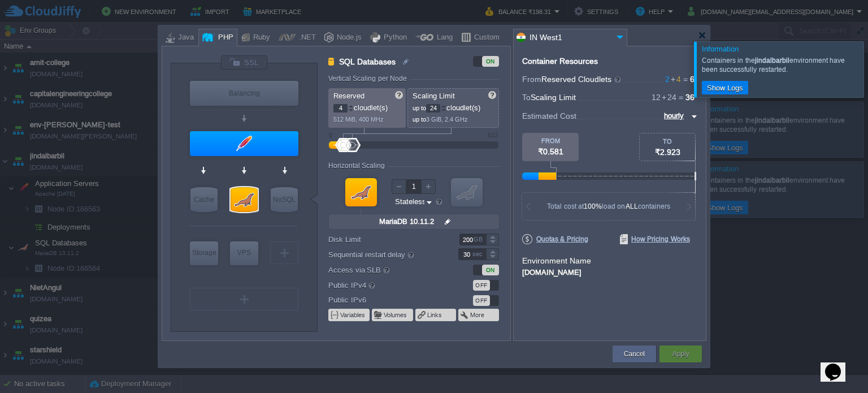 The image size is (868, 393). I want to click on div: NoSQL Databases, so click(284, 200).